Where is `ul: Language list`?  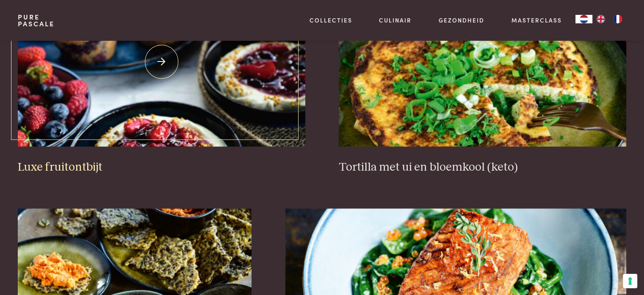 ul: Language list is located at coordinates (610, 19).